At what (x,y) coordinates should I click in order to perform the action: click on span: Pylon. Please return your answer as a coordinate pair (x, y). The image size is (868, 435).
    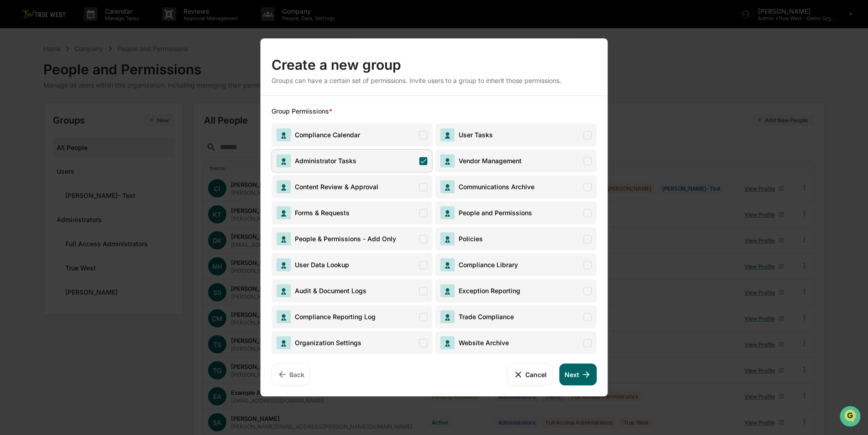
    Looking at the image, I should click on (100, 158).